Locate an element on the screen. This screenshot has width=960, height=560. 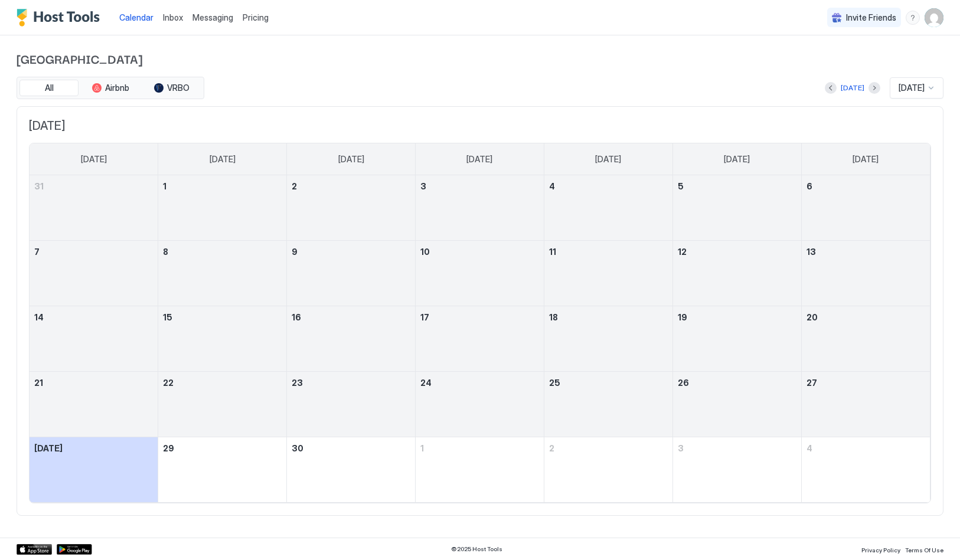
a: September 7, 2025 is located at coordinates (94, 251).